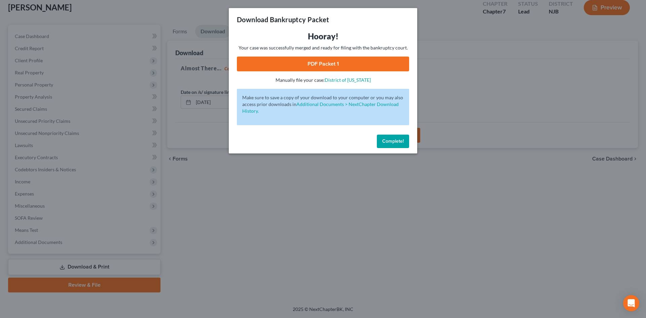 This screenshot has width=646, height=318. Describe the element at coordinates (631, 303) in the screenshot. I see `div: Open Intercom Messenger` at that location.